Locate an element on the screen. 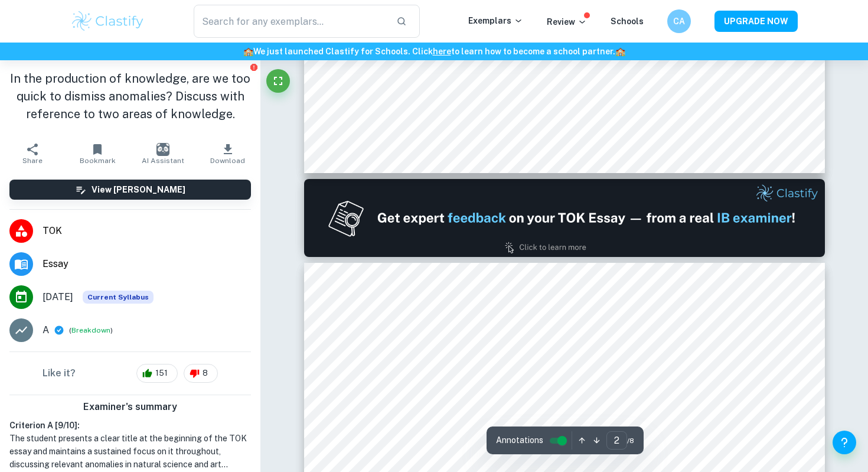 Image resolution: width=868 pixels, height=472 pixels. div: 151 is located at coordinates (157, 374).